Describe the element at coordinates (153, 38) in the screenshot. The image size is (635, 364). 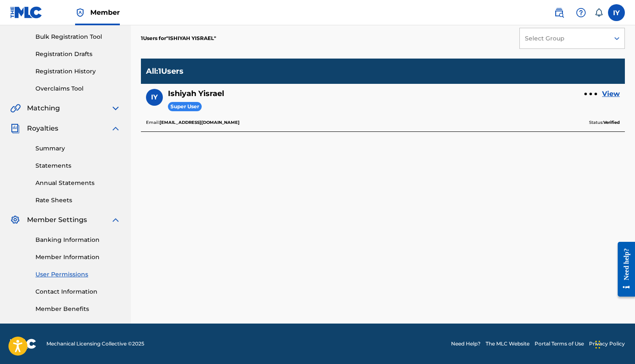
I see `span: 1 Users for` at that location.